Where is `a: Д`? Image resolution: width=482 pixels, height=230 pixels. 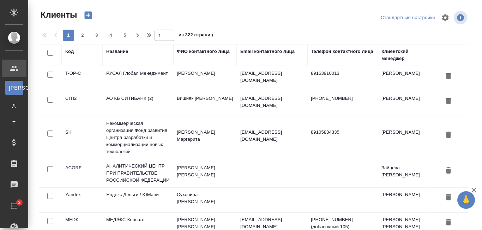 a: Д is located at coordinates (14, 106).